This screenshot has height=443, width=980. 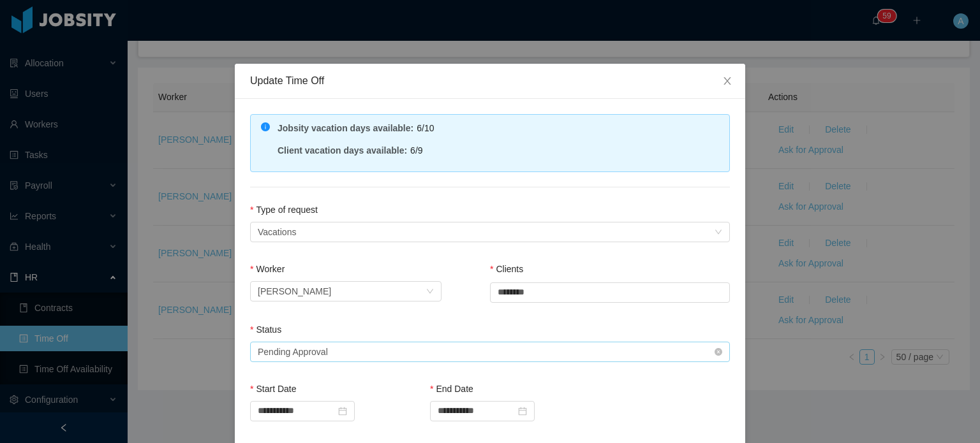 What do you see at coordinates (342, 150) in the screenshot?
I see `strong: Client vacation days available :` at bounding box center [342, 150].